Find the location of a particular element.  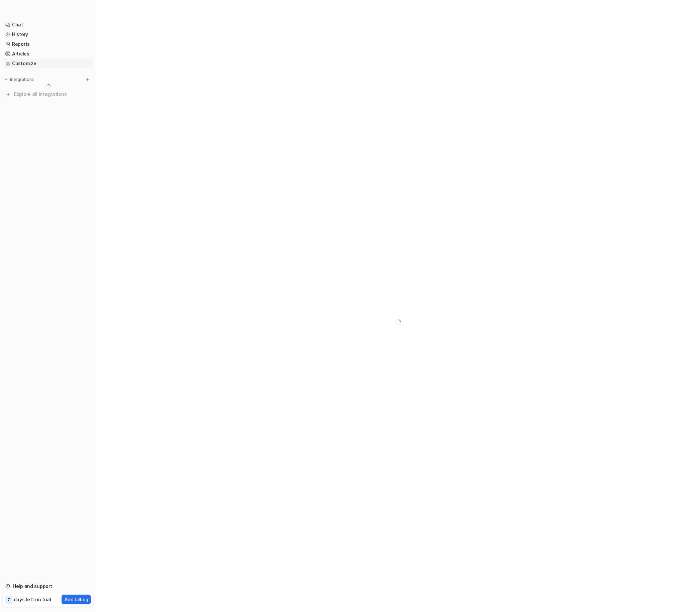

a: Reports is located at coordinates (48, 44).